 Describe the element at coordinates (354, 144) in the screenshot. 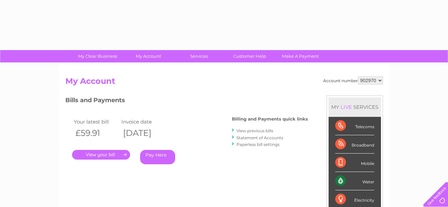

I see `div: Broadband` at that location.